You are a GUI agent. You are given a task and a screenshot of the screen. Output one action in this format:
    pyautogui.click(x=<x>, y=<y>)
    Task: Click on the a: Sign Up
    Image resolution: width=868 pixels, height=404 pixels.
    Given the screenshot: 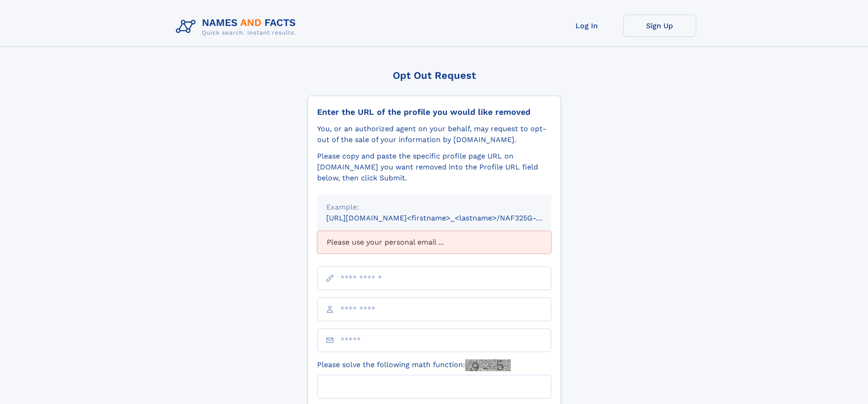 What is the action you would take?
    pyautogui.click(x=660, y=26)
    